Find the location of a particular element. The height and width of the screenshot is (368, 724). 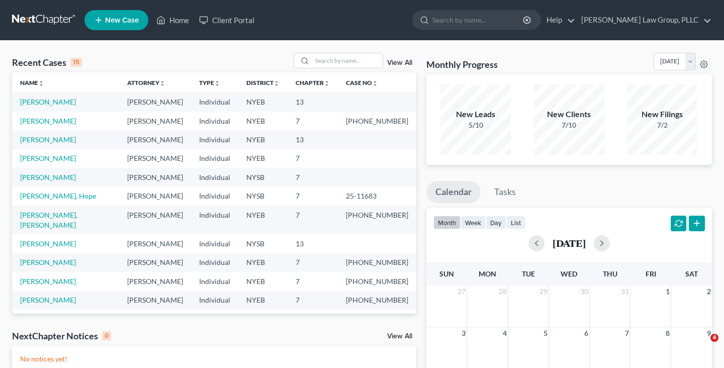

span: 31 is located at coordinates (625, 291).